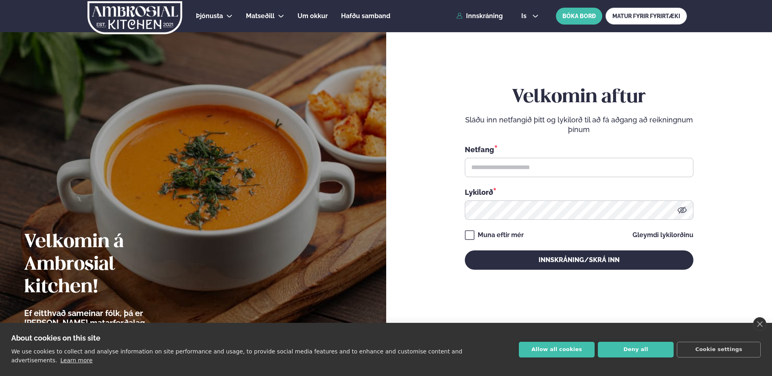 The width and height of the screenshot is (772, 376). Describe the element at coordinates (237, 356) in the screenshot. I see `p: We use cookies to collect and analyse information on site performance and usage, to provide socia...` at that location.